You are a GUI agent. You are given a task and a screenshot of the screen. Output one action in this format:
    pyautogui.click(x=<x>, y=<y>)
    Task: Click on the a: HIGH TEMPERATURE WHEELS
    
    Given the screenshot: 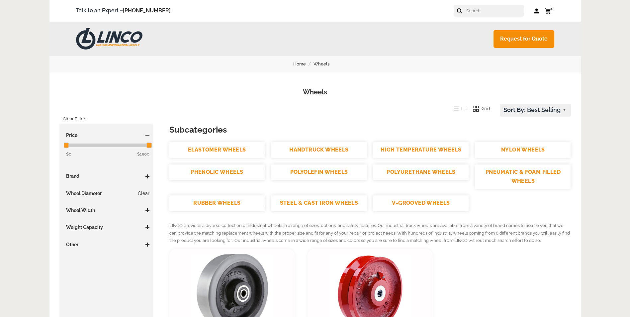 What is the action you would take?
    pyautogui.click(x=421, y=150)
    